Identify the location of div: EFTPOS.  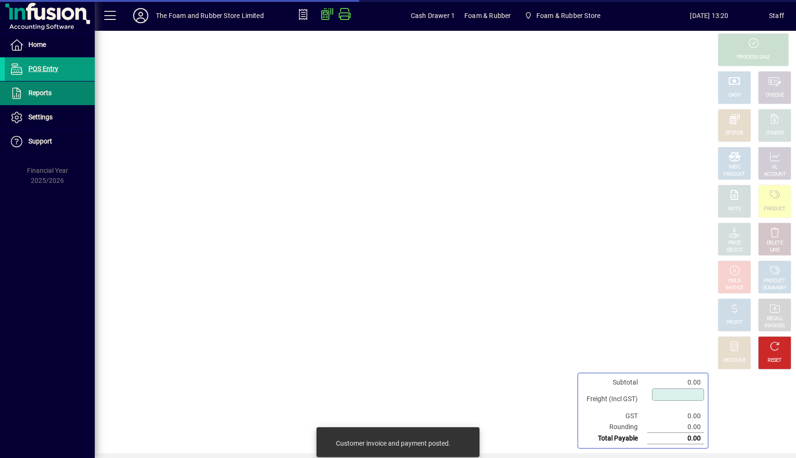
(734, 133).